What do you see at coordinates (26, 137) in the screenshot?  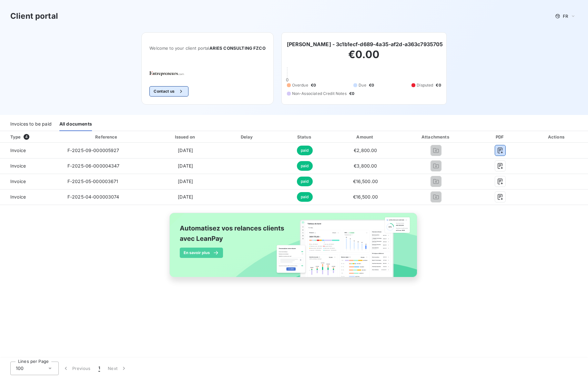 I see `span: 4` at bounding box center [26, 137].